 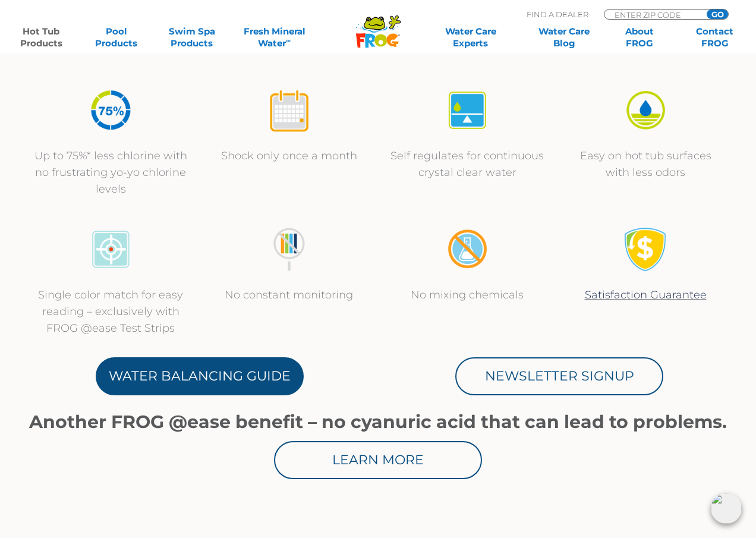 I want to click on a: Fresh MineralWater∞, so click(x=274, y=38).